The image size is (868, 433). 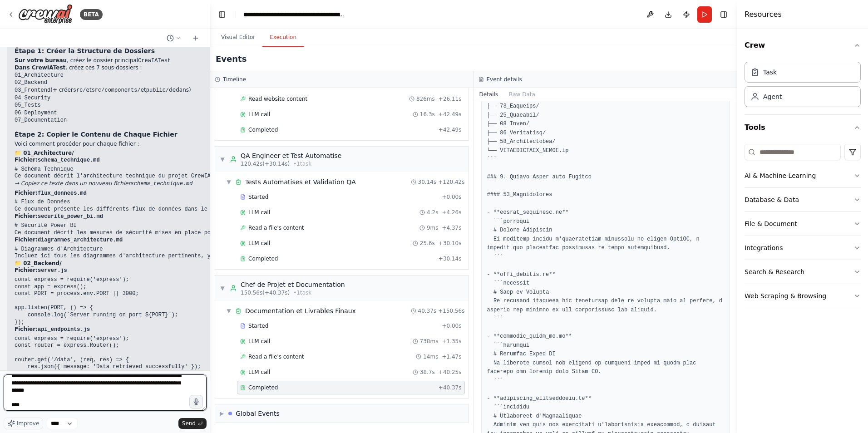 I want to click on span: + 120.42s, so click(x=451, y=182).